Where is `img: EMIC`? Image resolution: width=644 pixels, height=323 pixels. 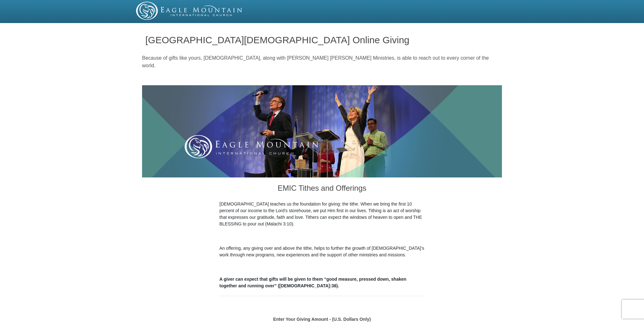 img: EMIC is located at coordinates (189, 11).